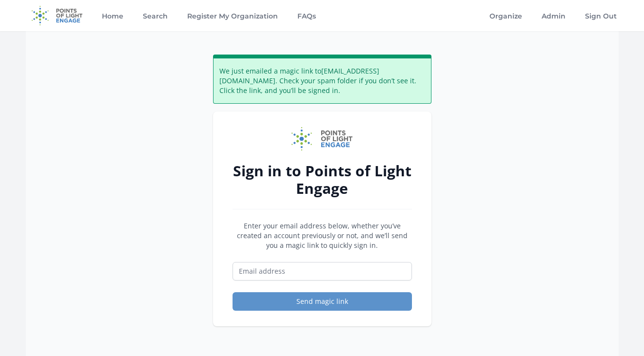 The height and width of the screenshot is (356, 644). Describe the element at coordinates (322, 236) in the screenshot. I see `p: Enter your email address below, whether you’ve created an account previously or not, and we’ll se...` at that location.